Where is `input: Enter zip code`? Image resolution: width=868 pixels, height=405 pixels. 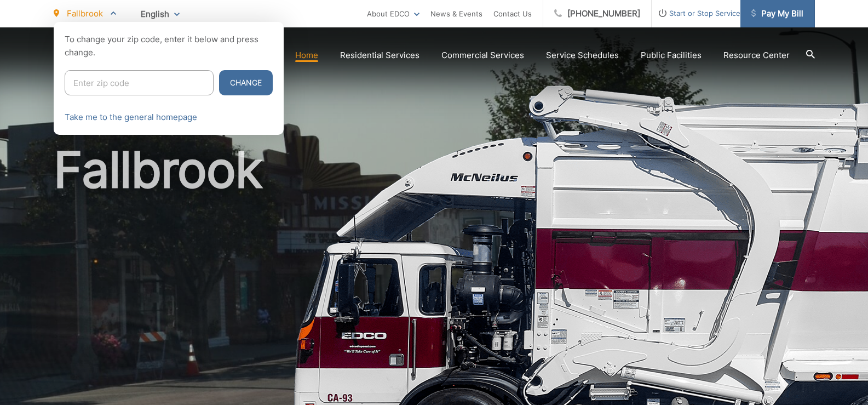
input: Enter zip code is located at coordinates (139, 83).